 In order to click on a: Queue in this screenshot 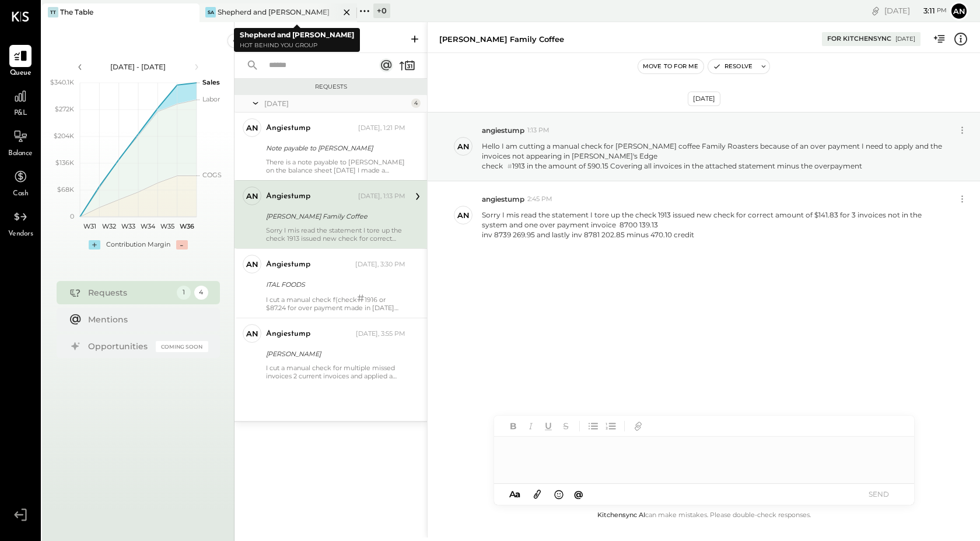, I will do `click(20, 62)`.